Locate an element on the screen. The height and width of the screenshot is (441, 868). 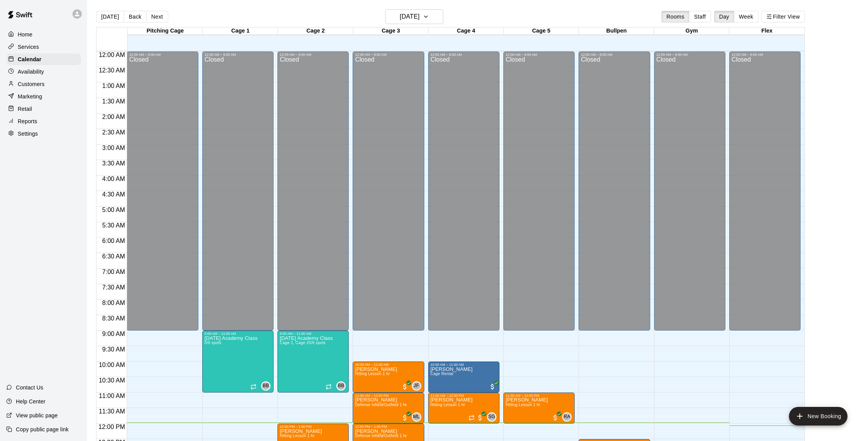
div: 11:00 AM – 12:00 PM is located at coordinates (389, 396).